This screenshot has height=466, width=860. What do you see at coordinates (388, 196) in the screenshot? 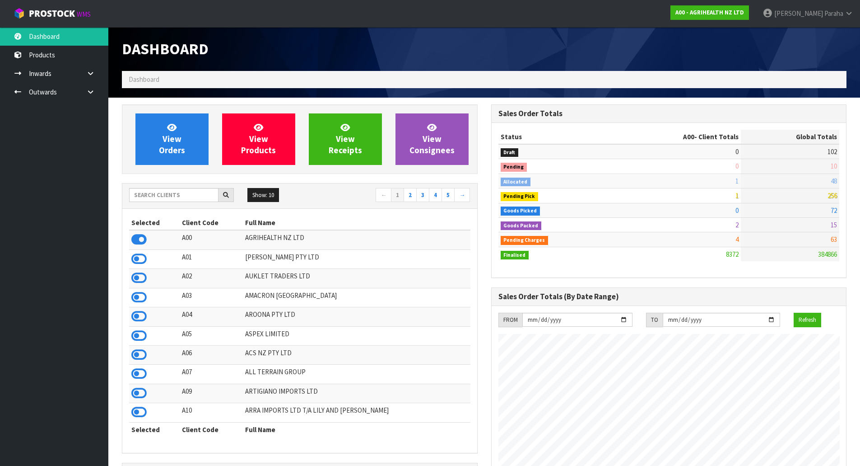
I see `nav: Page navigation` at bounding box center [388, 196].